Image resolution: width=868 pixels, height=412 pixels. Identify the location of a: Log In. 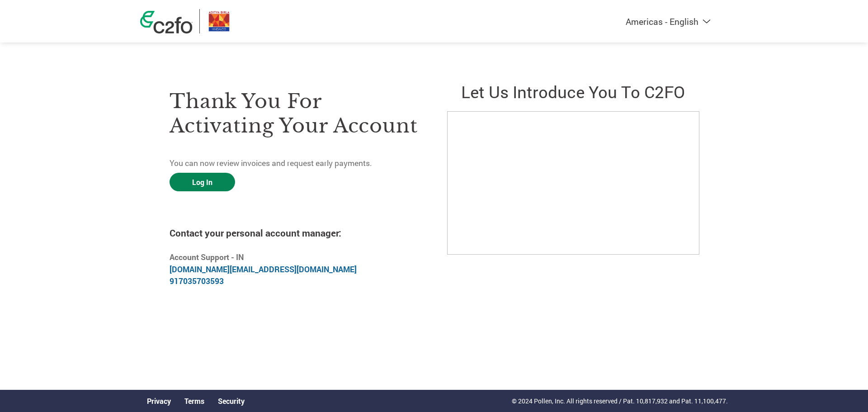
(202, 181).